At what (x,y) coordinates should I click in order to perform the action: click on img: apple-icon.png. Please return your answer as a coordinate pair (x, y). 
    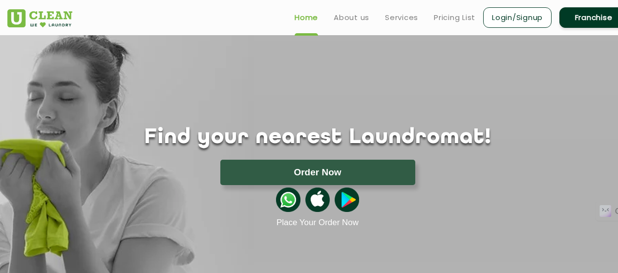
    Looking at the image, I should click on (317, 200).